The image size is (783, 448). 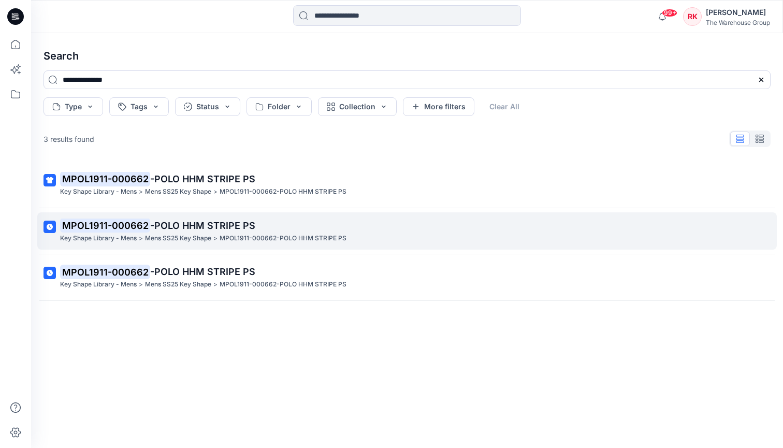 I want to click on div: The Warehouse Group, so click(x=738, y=22).